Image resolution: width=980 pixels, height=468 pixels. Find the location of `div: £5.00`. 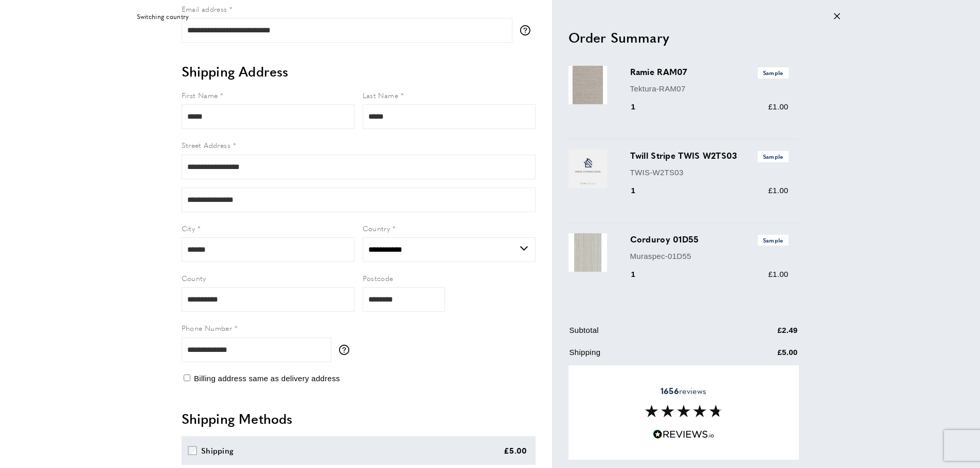

div: £5.00 is located at coordinates (515, 450).